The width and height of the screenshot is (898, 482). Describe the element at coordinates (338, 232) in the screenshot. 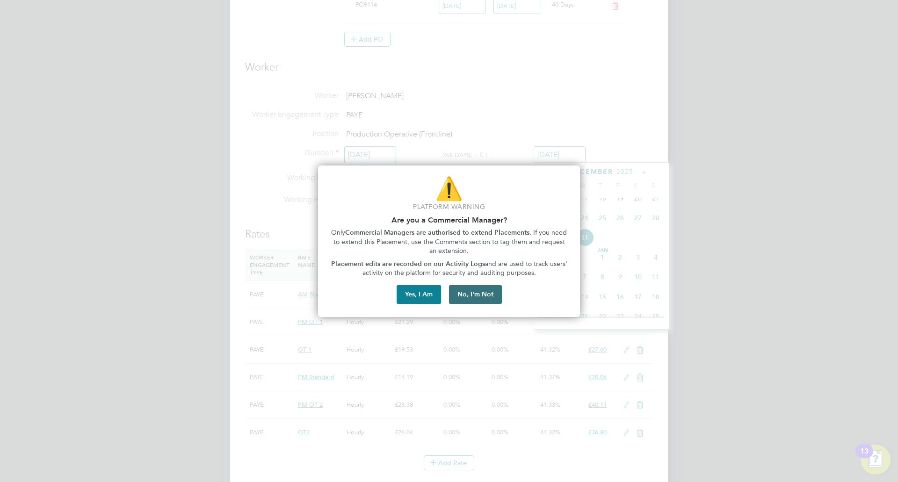

I see `span: Only` at that location.